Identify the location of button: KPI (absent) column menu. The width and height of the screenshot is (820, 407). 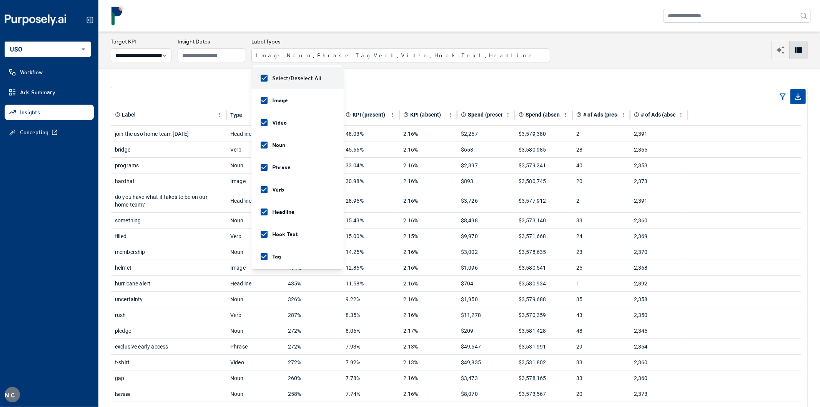
(450, 115).